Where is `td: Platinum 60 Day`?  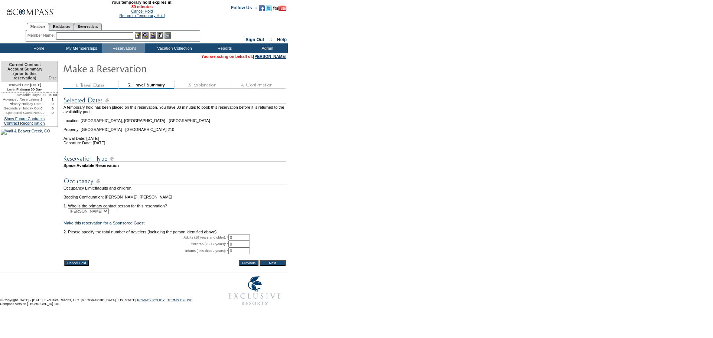 td: Platinum 60 Day is located at coordinates (24, 90).